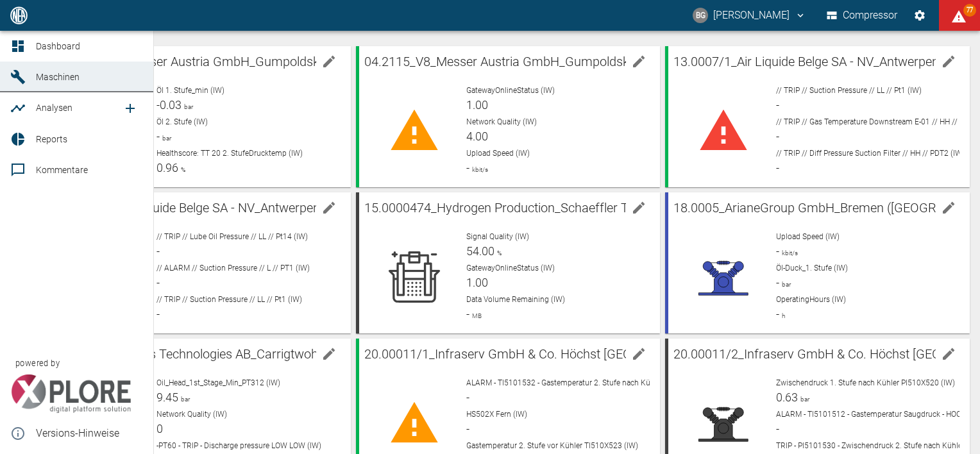  Describe the element at coordinates (811, 268) in the screenshot. I see `span: Öl-Duck_1. Stufe (IW)` at that location.